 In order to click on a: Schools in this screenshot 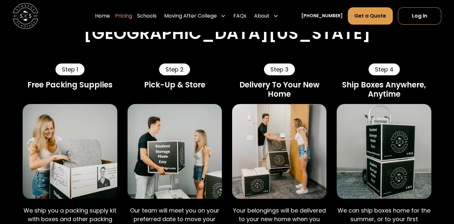, I will do `click(147, 16)`.